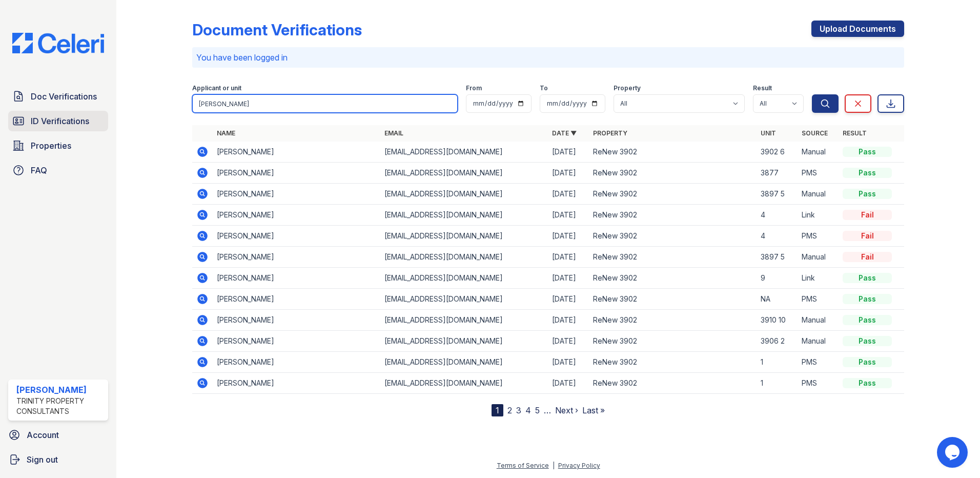  Describe the element at coordinates (609, 132) in the screenshot. I see `a: Property` at that location.